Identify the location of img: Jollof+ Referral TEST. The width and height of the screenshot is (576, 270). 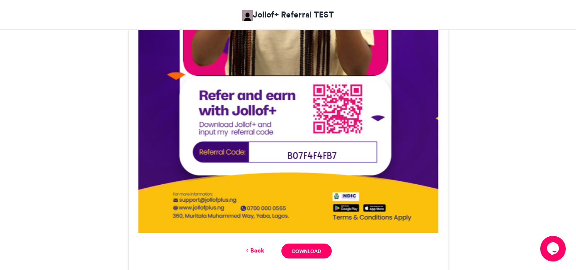
(247, 15).